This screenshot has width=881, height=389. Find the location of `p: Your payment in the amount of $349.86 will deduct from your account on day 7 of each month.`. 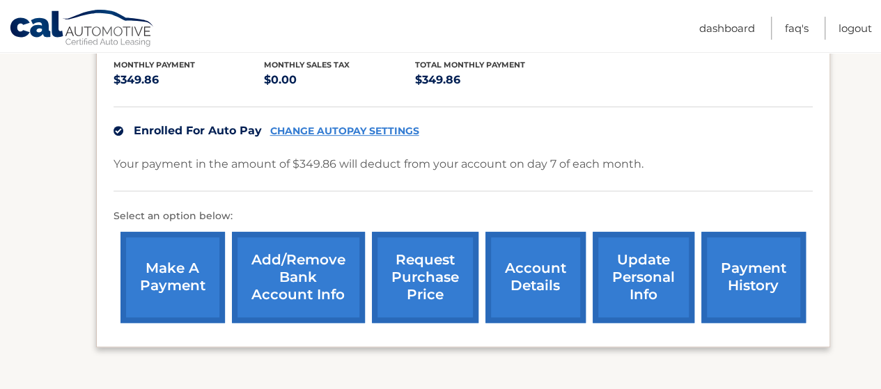

p: Your payment in the amount of $349.86 will deduct from your account on day 7 of each month. is located at coordinates (378, 164).